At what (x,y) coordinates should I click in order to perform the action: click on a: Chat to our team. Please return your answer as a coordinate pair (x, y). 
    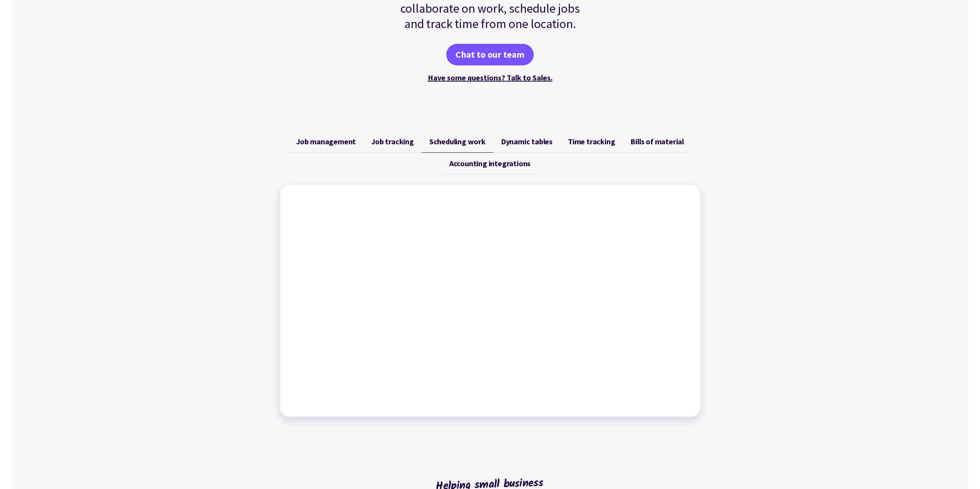
    Looking at the image, I should click on (490, 55).